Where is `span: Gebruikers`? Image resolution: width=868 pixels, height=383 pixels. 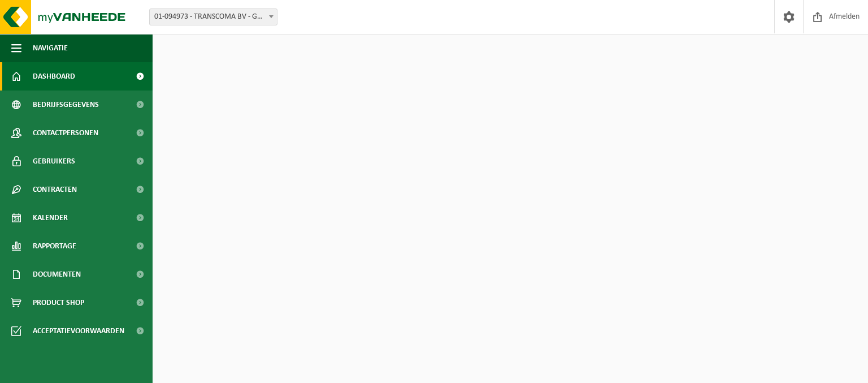 span: Gebruikers is located at coordinates (54, 161).